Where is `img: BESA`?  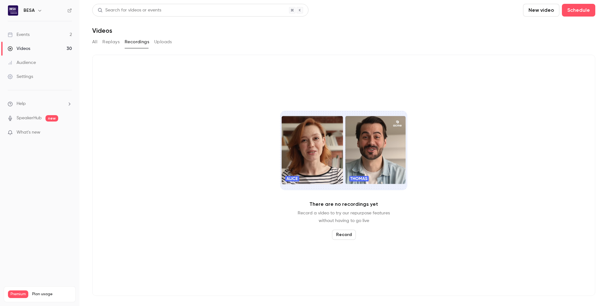 img: BESA is located at coordinates (13, 10).